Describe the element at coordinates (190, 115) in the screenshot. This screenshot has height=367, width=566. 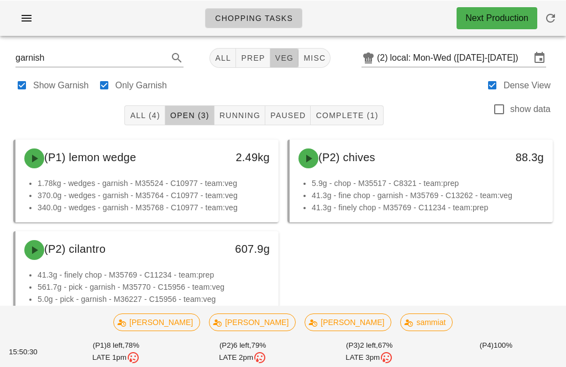
I see `span: Open (3)` at that location.